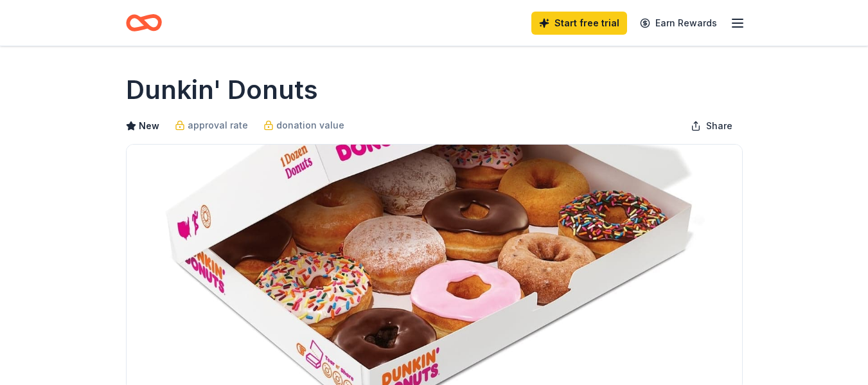  Describe the element at coordinates (218, 125) in the screenshot. I see `span: approval rate` at that location.